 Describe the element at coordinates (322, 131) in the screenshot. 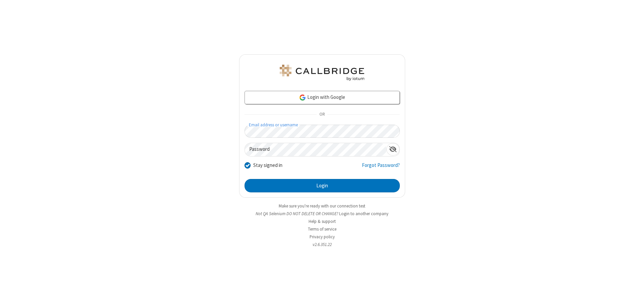

I see `input: Email address or username` at that location.